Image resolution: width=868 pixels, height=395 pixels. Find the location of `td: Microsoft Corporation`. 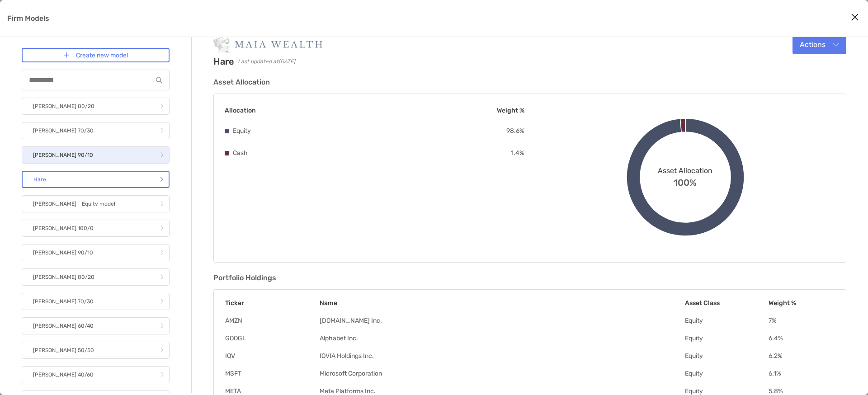

td: Microsoft Corporation is located at coordinates (502, 373).